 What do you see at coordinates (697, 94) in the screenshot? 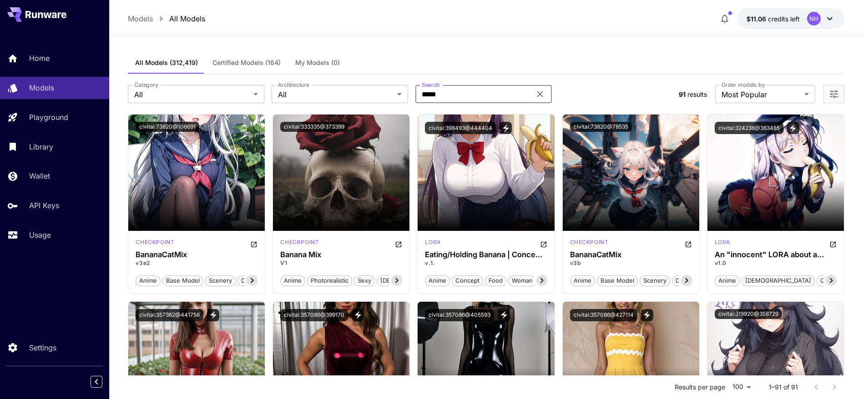
I see `span: results` at bounding box center [697, 94].